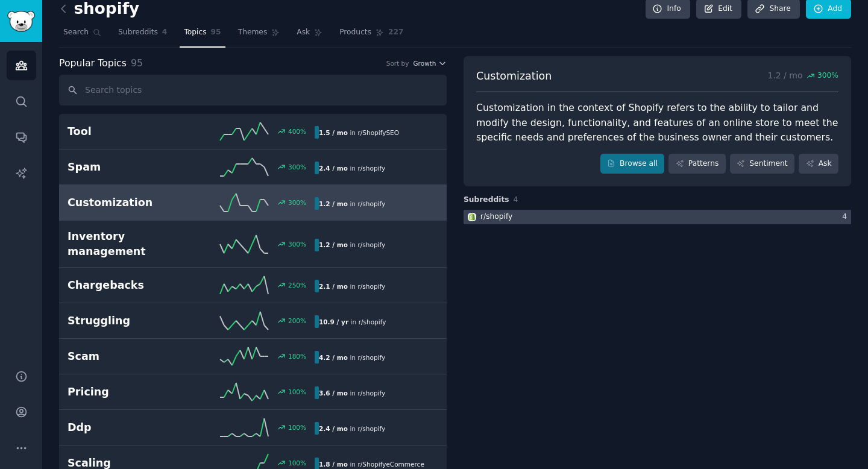 The height and width of the screenshot is (469, 868). Describe the element at coordinates (514, 76) in the screenshot. I see `span: Customization` at that location.